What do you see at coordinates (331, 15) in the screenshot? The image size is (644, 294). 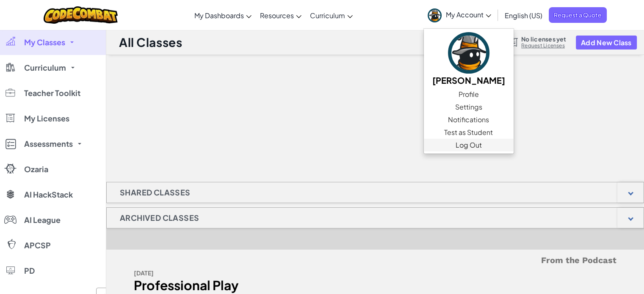 I see `a: Curriculum` at bounding box center [331, 15].